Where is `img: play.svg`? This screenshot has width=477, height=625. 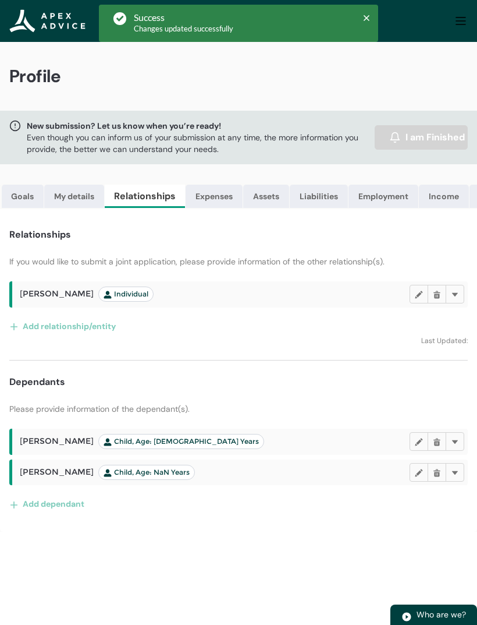 img: play.svg is located at coordinates (407, 617).